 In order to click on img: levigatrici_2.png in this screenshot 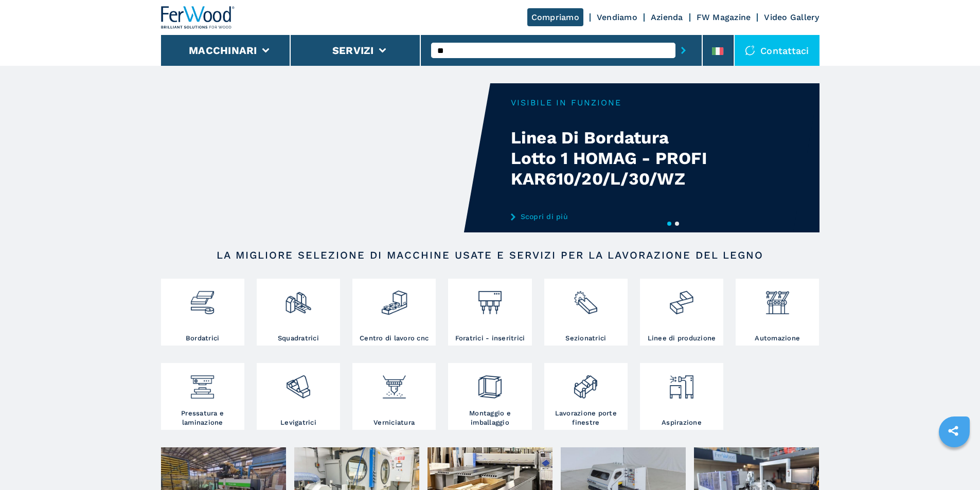, I will do `click(298, 383)`.